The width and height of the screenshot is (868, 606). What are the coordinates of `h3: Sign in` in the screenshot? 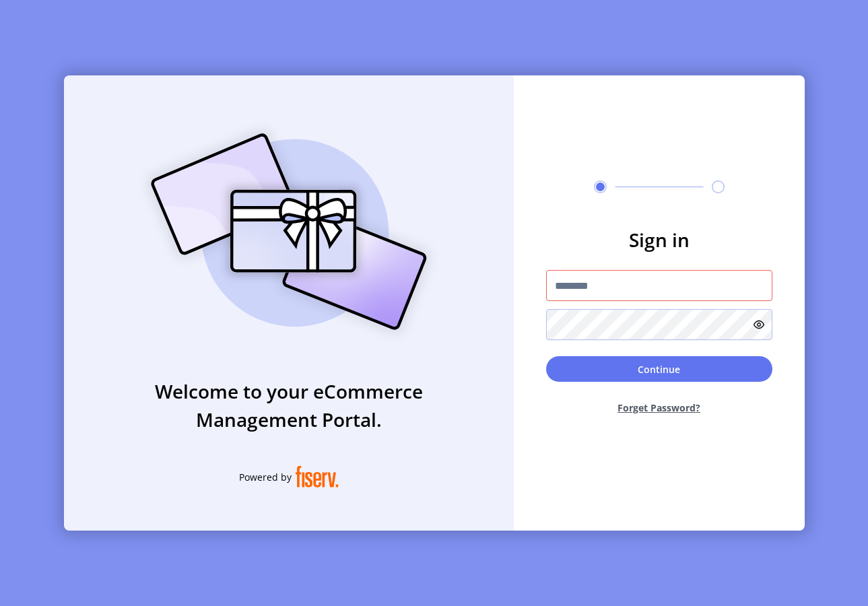 It's located at (659, 240).